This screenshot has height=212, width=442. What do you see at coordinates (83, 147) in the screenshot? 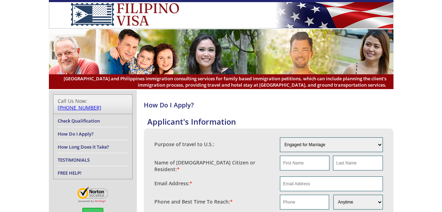
I see `a: How Long Does it Take?` at bounding box center [83, 147].